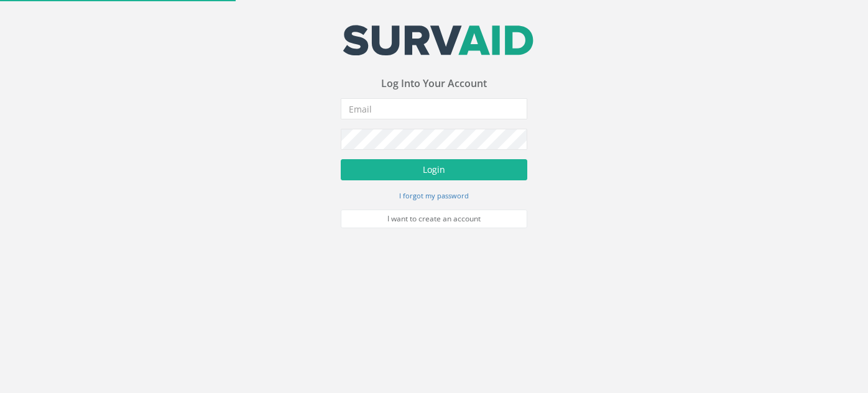 The width and height of the screenshot is (868, 393). What do you see at coordinates (434, 170) in the screenshot?
I see `button: Login` at bounding box center [434, 170].